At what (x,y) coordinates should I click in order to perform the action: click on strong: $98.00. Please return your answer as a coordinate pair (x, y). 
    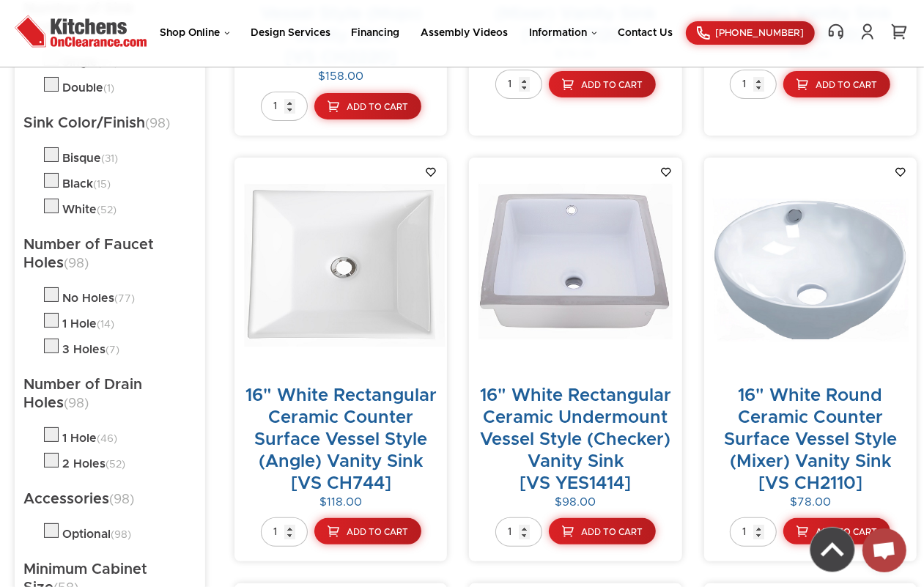
    Looking at the image, I should click on (575, 502).